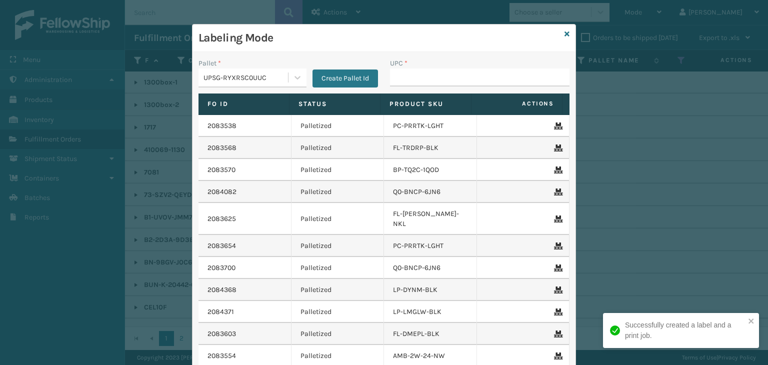  What do you see at coordinates (345, 79) in the screenshot?
I see `button: Create Pallet Id` at bounding box center [345, 79].